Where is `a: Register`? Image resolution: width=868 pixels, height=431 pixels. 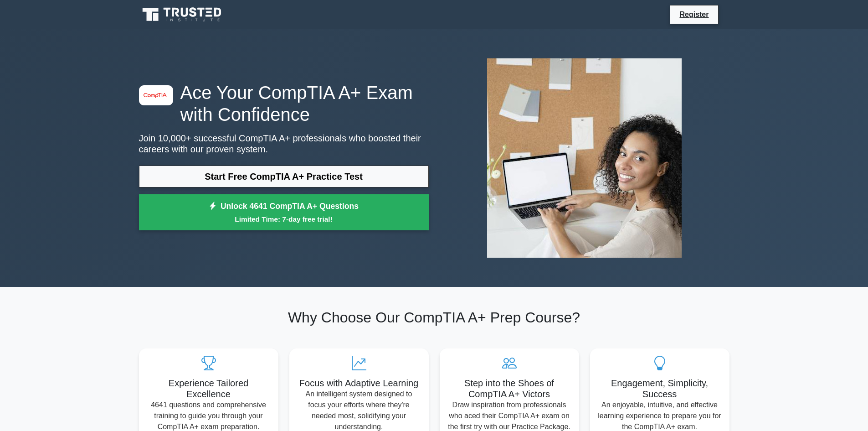 a: Register is located at coordinates (693, 14).